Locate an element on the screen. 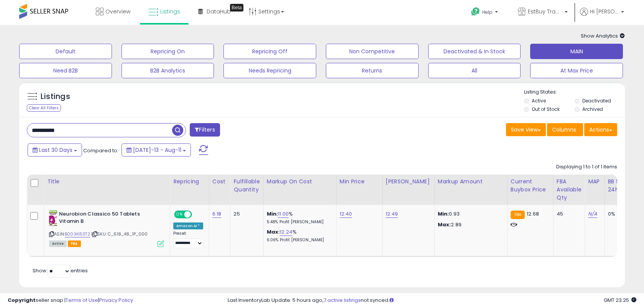  div: 45 is located at coordinates (567, 214).